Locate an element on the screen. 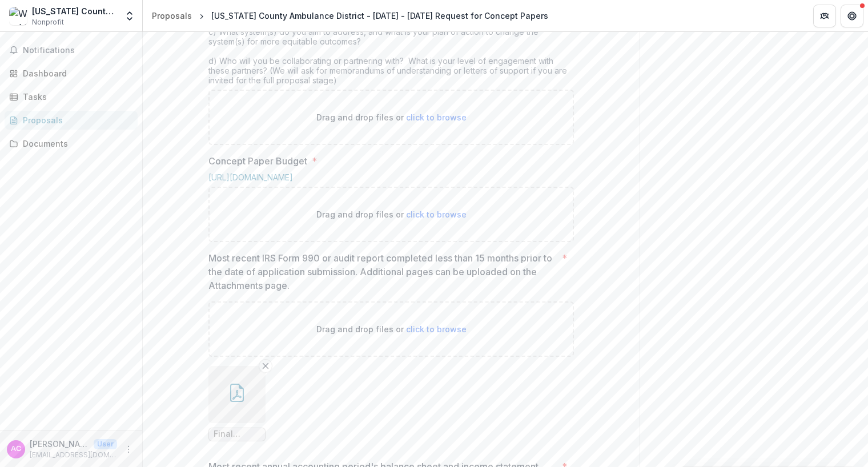 The height and width of the screenshot is (467, 868). a: Documents is located at coordinates (71, 144).